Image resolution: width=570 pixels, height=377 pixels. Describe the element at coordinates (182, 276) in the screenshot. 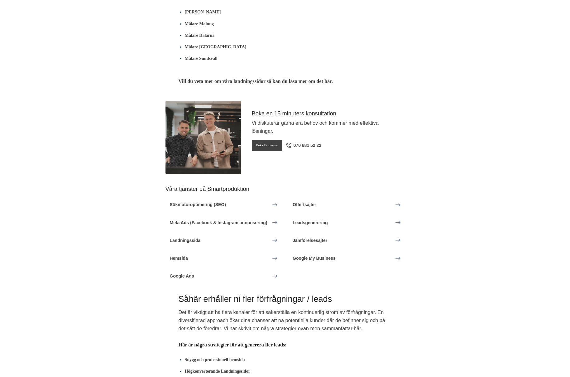

I see `span: Google Ads` at that location.